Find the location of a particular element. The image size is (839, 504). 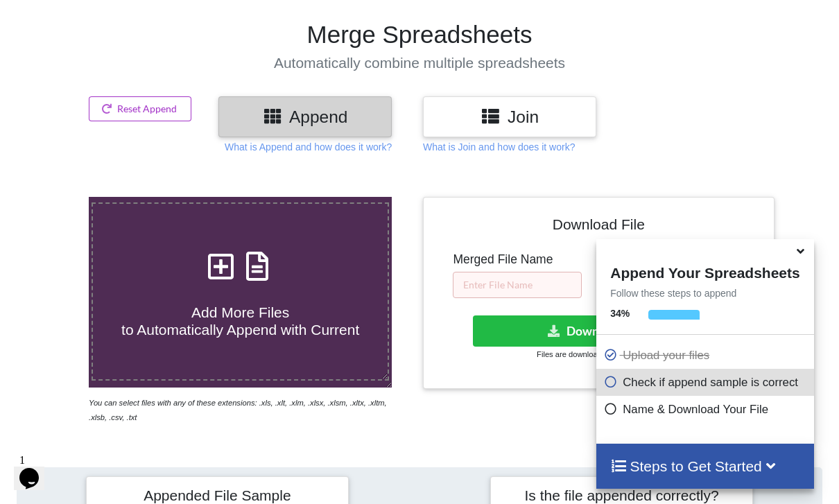

button: Reset Append is located at coordinates (140, 109).